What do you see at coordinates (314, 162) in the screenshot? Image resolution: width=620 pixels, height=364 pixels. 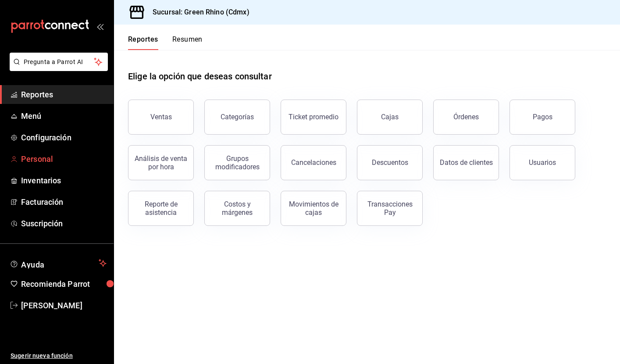 I see `button: Cancelaciones` at bounding box center [314, 162].